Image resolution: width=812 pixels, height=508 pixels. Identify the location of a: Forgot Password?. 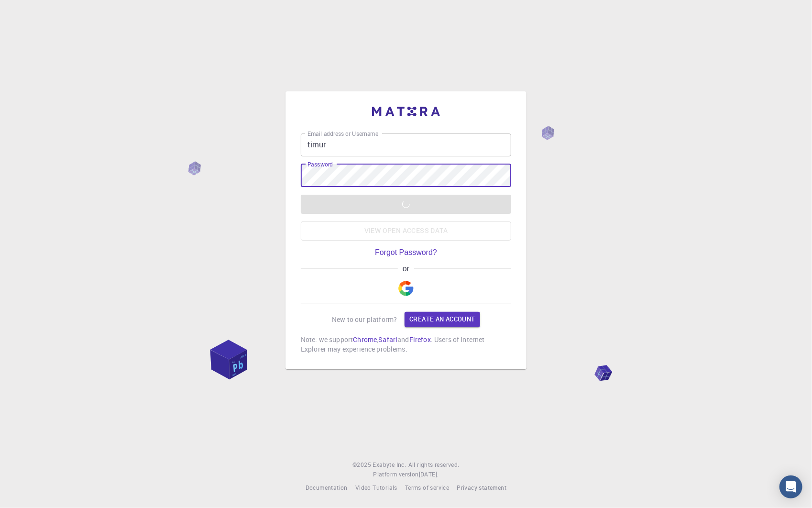
(406, 252).